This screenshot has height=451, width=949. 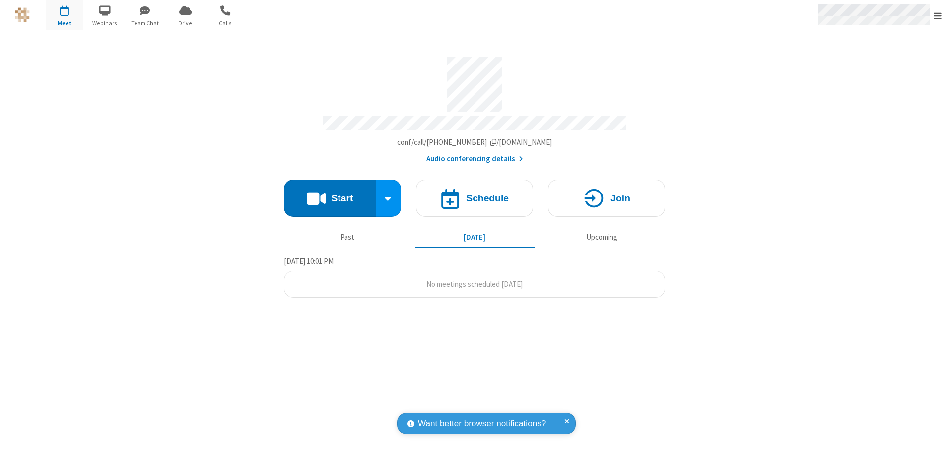 What do you see at coordinates (225, 23) in the screenshot?
I see `span: Calls` at bounding box center [225, 23].